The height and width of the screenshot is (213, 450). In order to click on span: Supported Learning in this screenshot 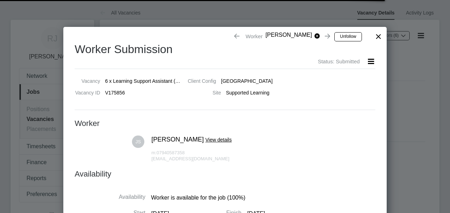, I will do `click(248, 93)`.